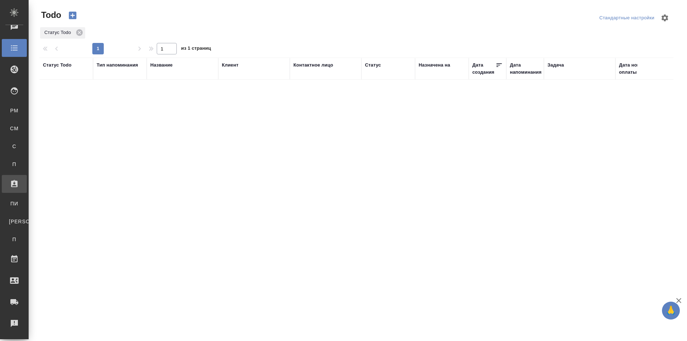  I want to click on a: PM, so click(14, 111).